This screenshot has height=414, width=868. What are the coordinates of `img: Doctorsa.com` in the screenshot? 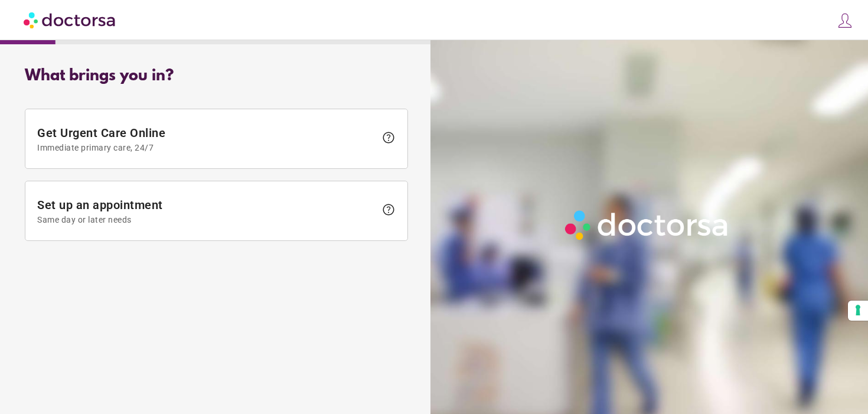 It's located at (71, 19).